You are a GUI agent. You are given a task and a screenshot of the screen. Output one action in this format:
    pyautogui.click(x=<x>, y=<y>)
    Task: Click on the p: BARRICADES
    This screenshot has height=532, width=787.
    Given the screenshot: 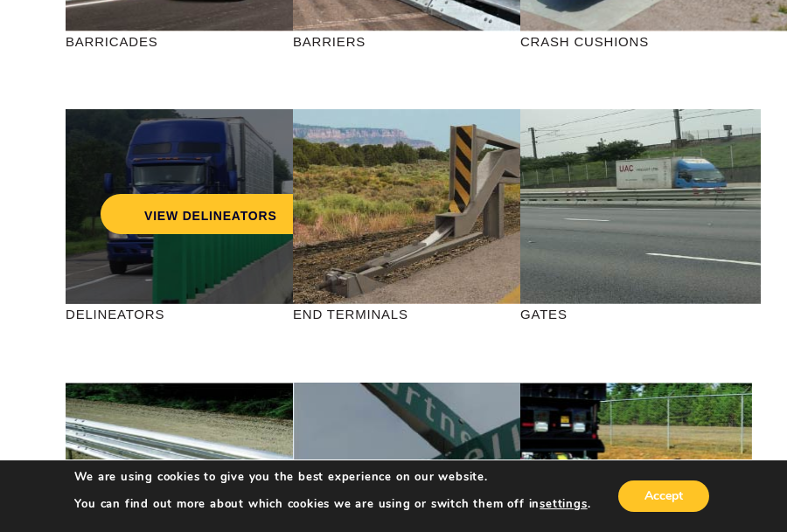 What is the action you would take?
    pyautogui.click(x=166, y=41)
    